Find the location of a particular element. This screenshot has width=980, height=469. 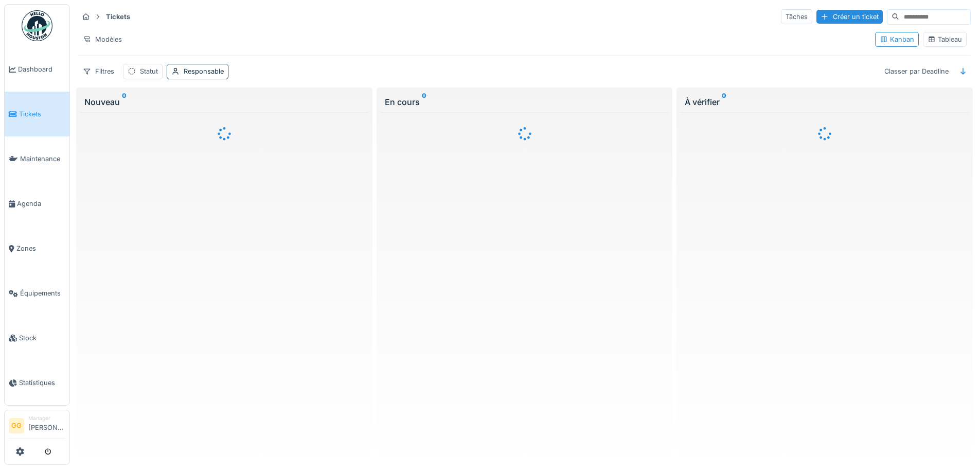

a: Agenda is located at coordinates (37, 203).